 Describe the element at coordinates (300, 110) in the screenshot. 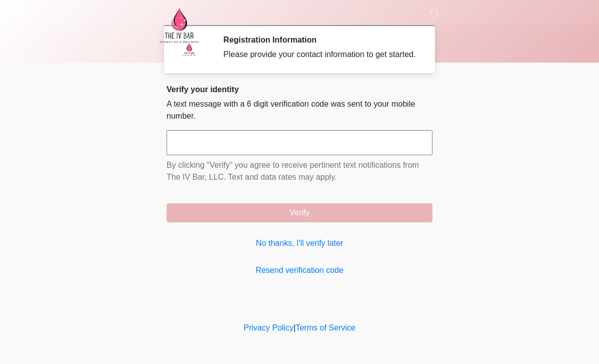

I see `p: A text message with a 6 digit verification code was sent to your mobile number.` at that location.